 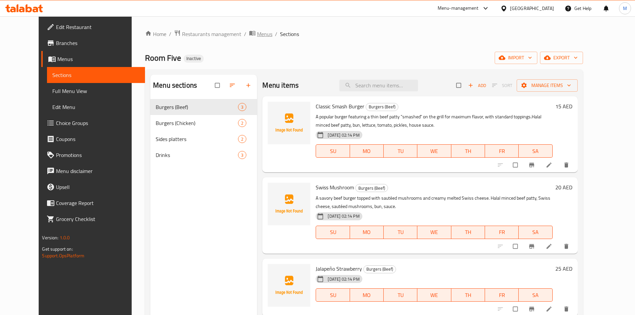 What do you see at coordinates (477, 85) in the screenshot?
I see `button: Add` at bounding box center [477, 85].